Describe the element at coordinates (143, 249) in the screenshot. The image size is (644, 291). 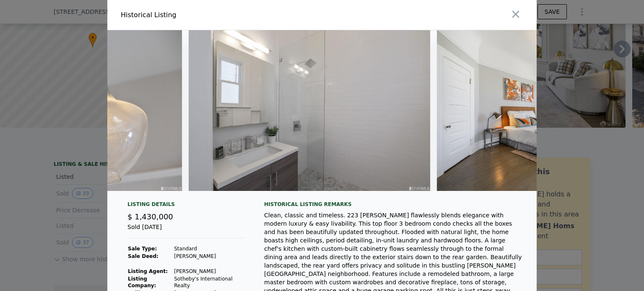
I see `strong: Sale Type:` at that location.